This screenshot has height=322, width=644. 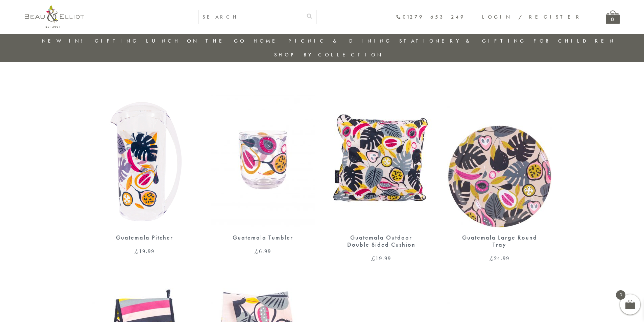 I want to click on div: Guatemala Outdoor Double Sided Cushion, so click(x=382, y=241).